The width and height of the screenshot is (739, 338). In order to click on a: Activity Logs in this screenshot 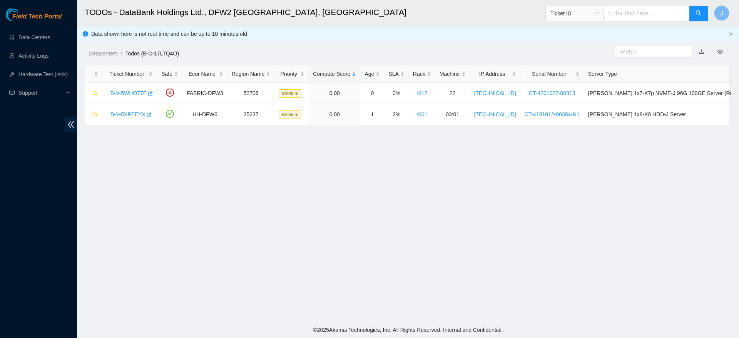, I will do `click(33, 56)`.